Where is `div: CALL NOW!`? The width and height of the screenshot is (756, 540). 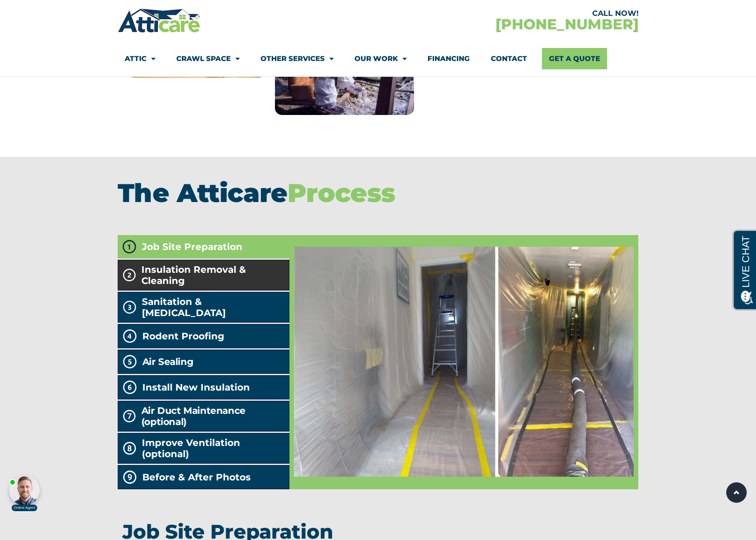 div: CALL NOW! is located at coordinates (509, 14).